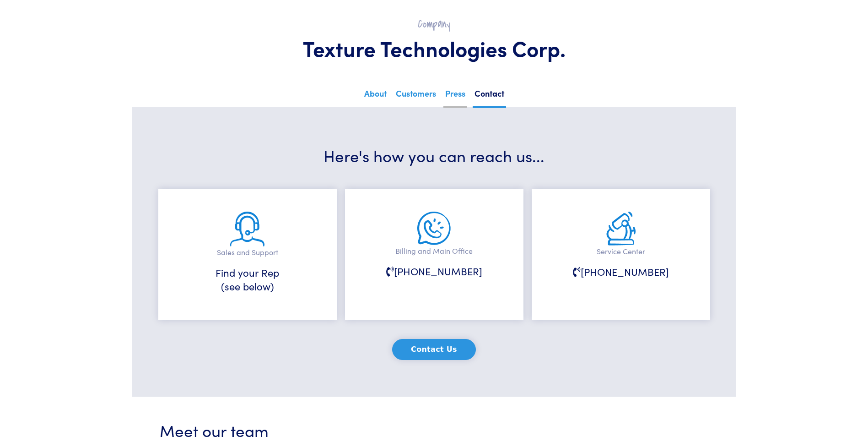 This screenshot has height=437, width=868. Describe the element at coordinates (434, 251) in the screenshot. I see `p: Billing and Main Office` at that location.